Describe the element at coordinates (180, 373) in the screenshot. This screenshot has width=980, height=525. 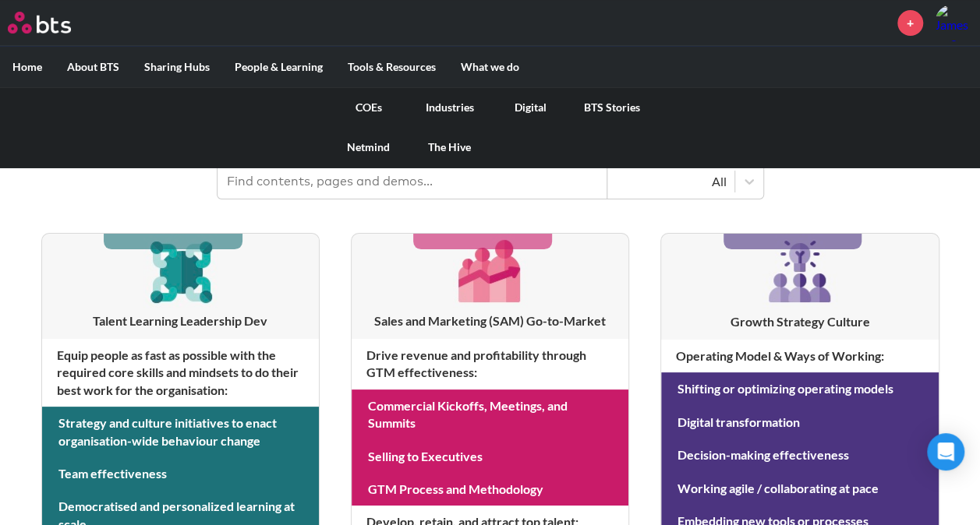
I see `h4: Equip people as fast as possible with the required core skills and mindsets to do their best work...` at that location.